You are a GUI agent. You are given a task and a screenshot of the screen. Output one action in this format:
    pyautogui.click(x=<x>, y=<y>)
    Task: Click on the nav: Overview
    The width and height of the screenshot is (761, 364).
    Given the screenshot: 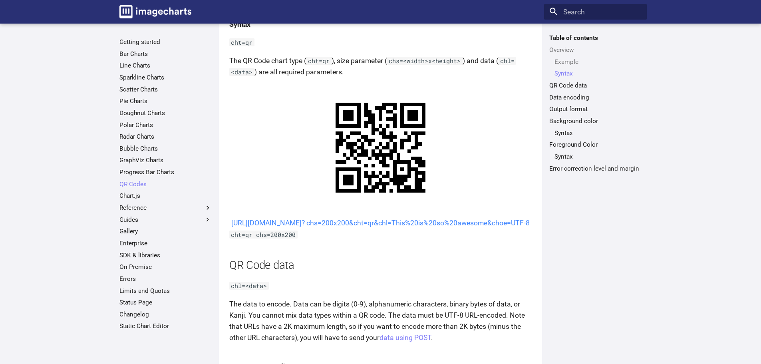 What is the action you would take?
    pyautogui.click(x=596, y=68)
    